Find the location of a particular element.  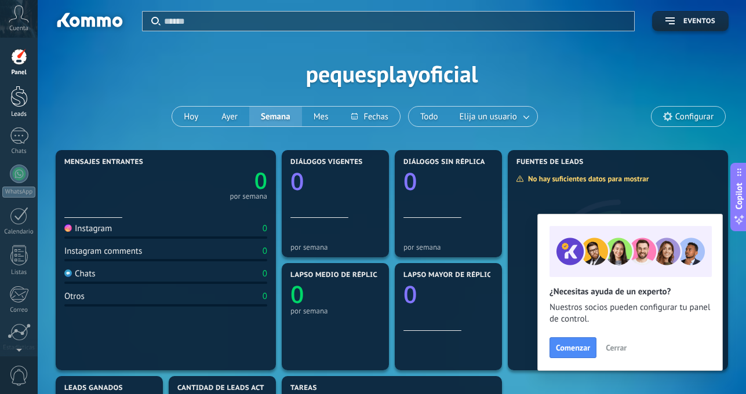

div: Listas is located at coordinates (19, 272).